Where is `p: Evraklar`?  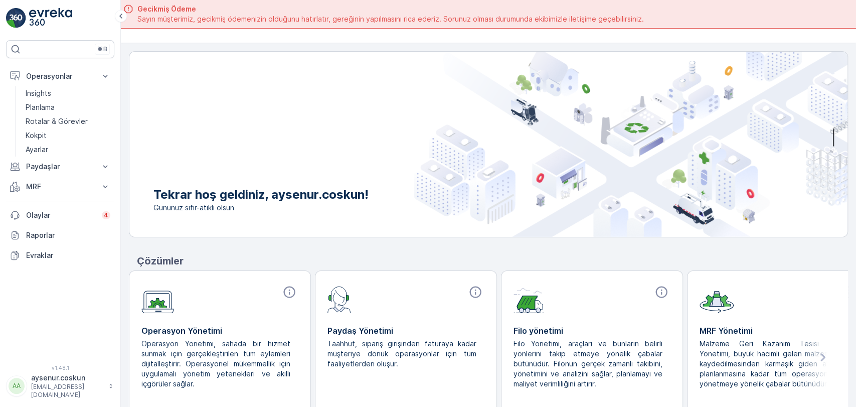
p: Evraklar is located at coordinates (68, 255).